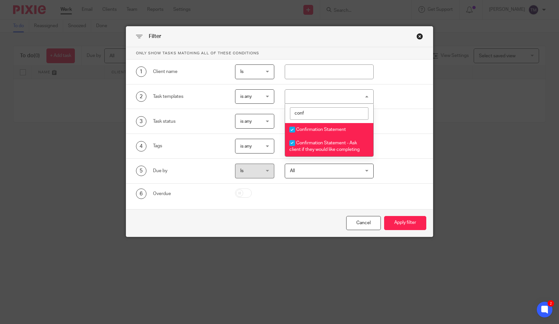 This screenshot has width=559, height=324. What do you see at coordinates (321, 129) in the screenshot?
I see `span: Confirmation Statement` at bounding box center [321, 129].